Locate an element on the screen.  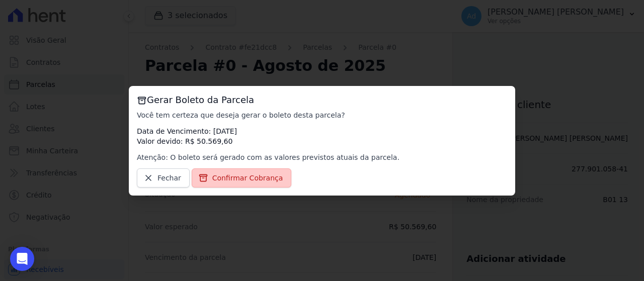
p: Você tem certeza que deseja gerar o boleto desta parcela? is located at coordinates (322, 115).